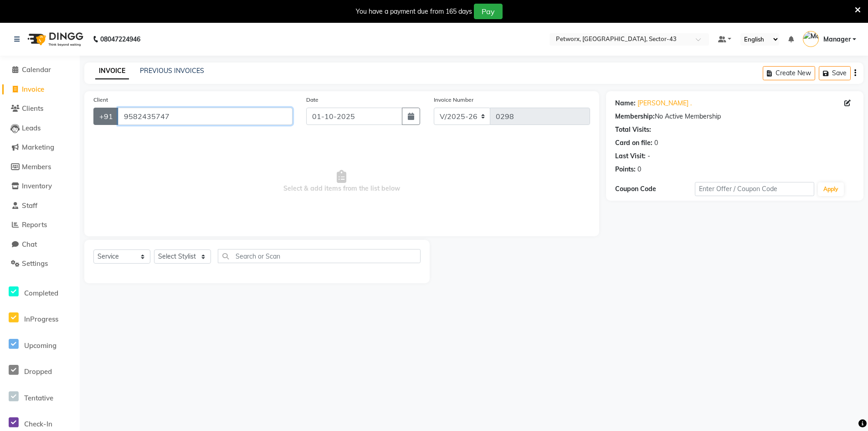 This screenshot has width=868, height=431. I want to click on a: Inventory, so click(40, 186).